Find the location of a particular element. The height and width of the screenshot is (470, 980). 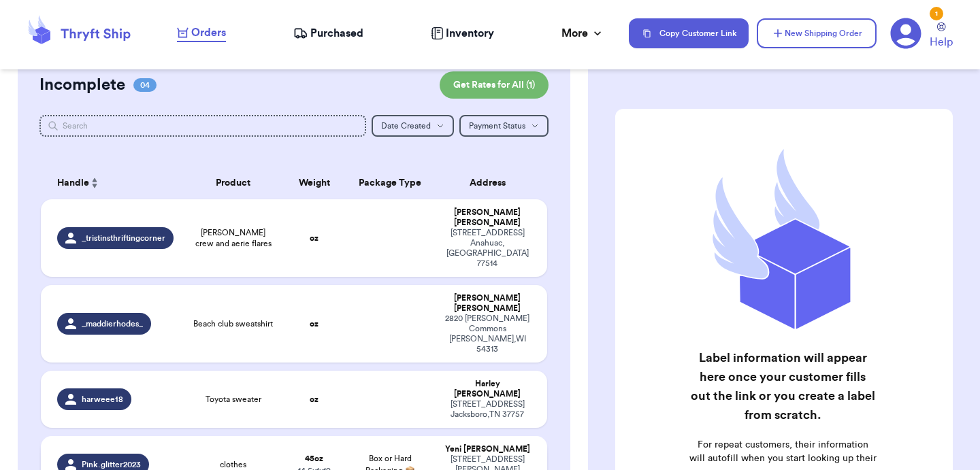

a: Purchased is located at coordinates (328, 33).